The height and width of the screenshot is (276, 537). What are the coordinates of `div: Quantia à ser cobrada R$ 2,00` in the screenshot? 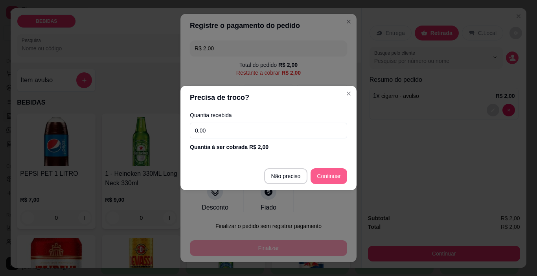 It's located at (268, 147).